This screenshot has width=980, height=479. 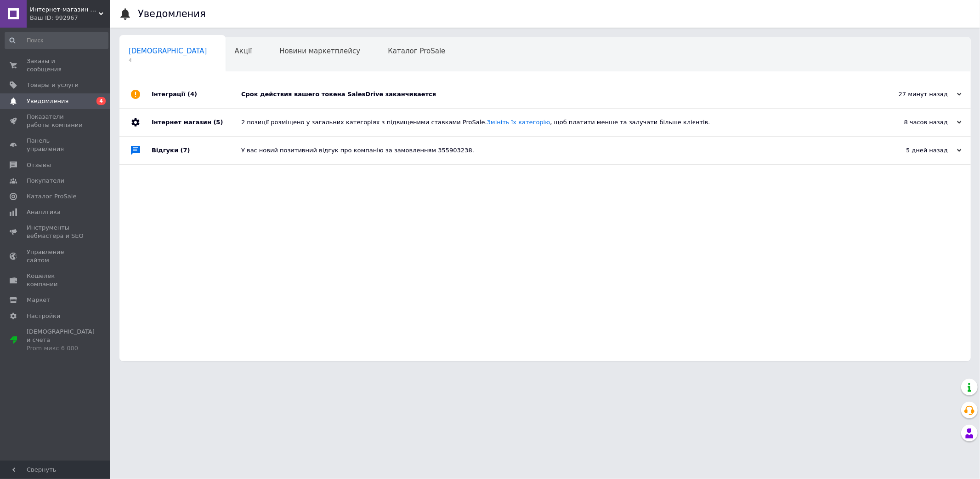 What do you see at coordinates (55, 280) in the screenshot?
I see `span: Кошелек компании` at bounding box center [55, 280].